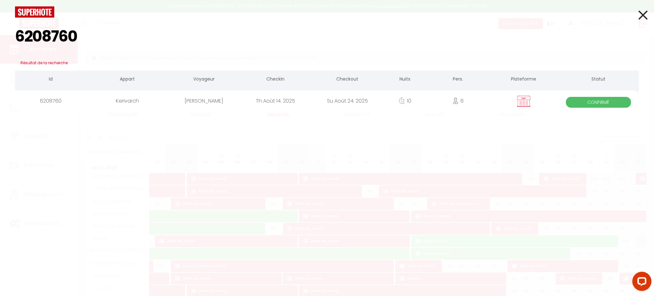  What do you see at coordinates (405, 101) in the screenshot?
I see `div: 10` at bounding box center [405, 101].